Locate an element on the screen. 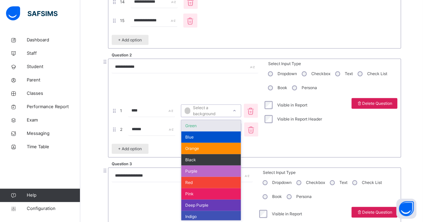 This screenshot has width=423, height=222. div: Deep Purple is located at coordinates (211, 206).